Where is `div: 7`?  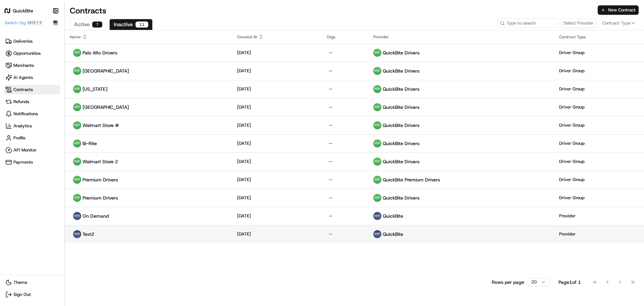
div: 7 is located at coordinates (97, 25).